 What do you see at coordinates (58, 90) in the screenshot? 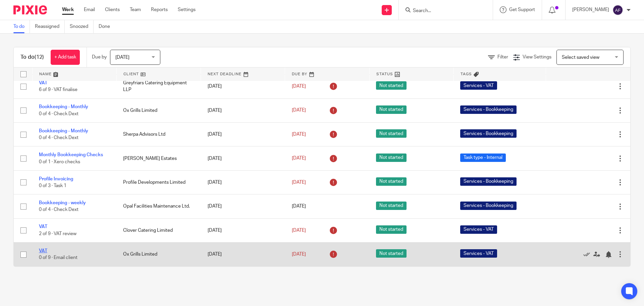
I see `span: 6 of 9 · VAT finalise` at bounding box center [58, 90].